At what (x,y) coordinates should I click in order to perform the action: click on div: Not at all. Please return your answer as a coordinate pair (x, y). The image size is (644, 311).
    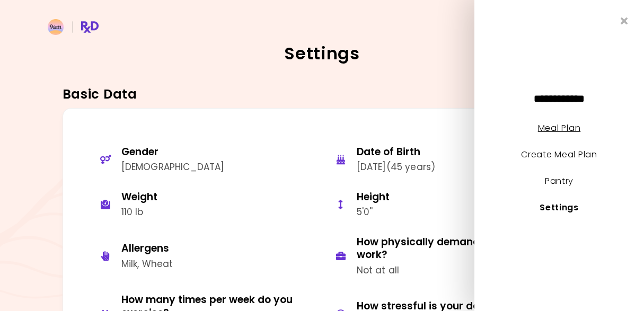
    Looking at the image, I should click on (453, 270).